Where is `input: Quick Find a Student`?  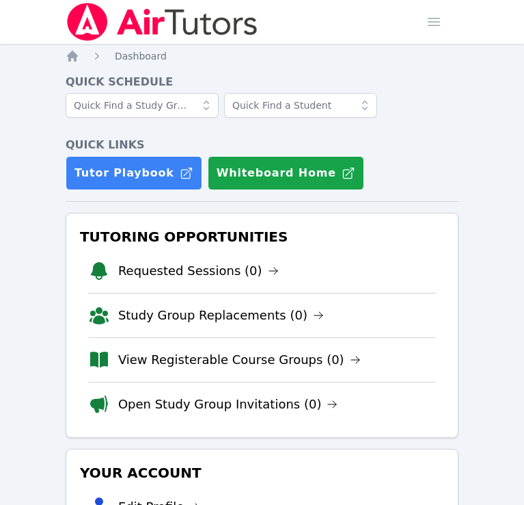 input: Quick Find a Student is located at coordinates (301, 105).